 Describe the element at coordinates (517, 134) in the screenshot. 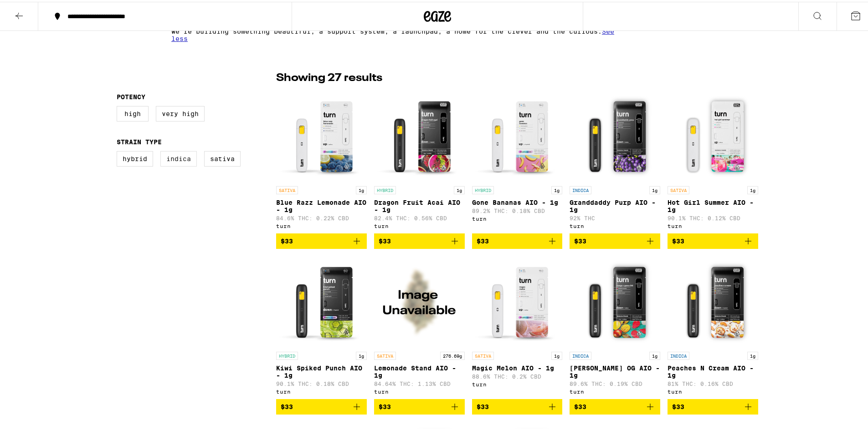

I see `img: turn - Gone Bananas AIO - 1g` at that location.